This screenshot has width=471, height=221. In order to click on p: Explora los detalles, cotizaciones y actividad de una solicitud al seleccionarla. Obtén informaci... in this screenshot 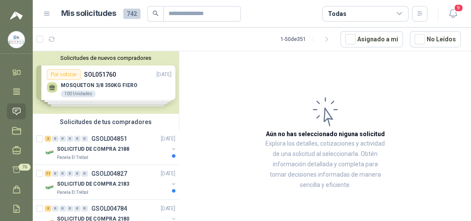, I will do `click(325, 164)`.